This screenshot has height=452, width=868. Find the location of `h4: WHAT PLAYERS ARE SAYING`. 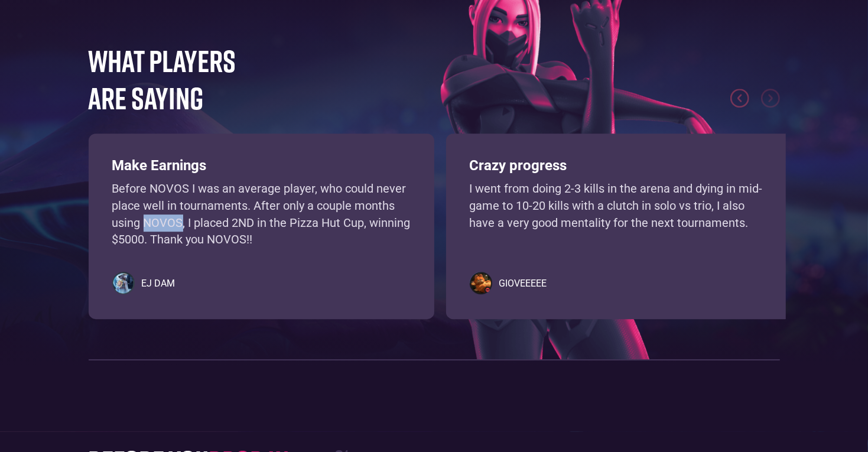

h4: WHAT PLAYERS ARE SAYING is located at coordinates (177, 78).